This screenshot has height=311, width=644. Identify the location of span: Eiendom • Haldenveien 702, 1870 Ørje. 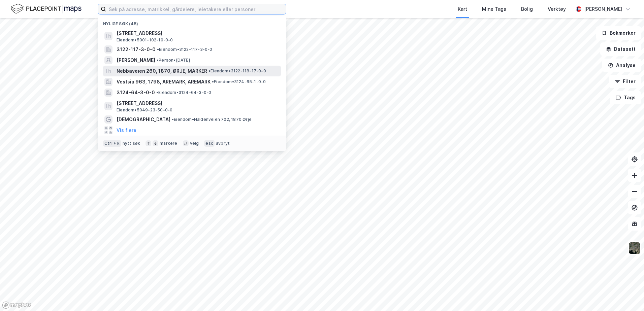
(211, 120).